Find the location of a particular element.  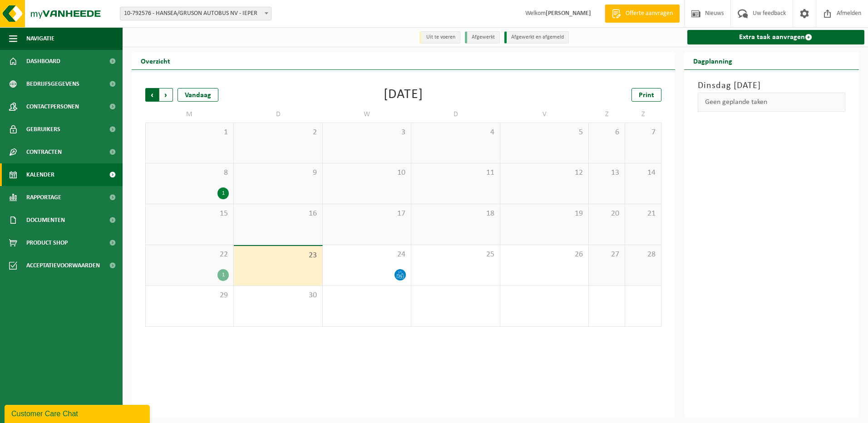

span: 24 is located at coordinates (367, 255).